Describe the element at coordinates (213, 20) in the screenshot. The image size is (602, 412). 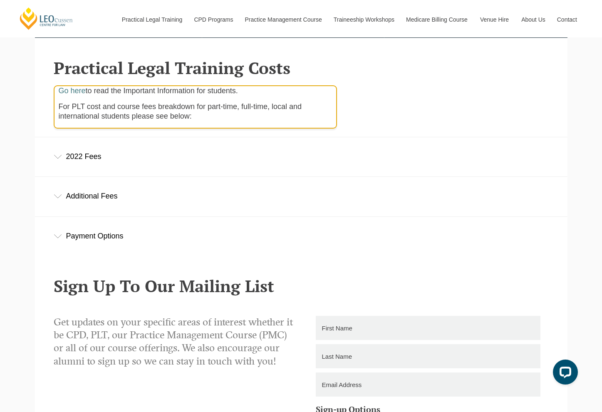
I see `a: CPD Programs` at that location.